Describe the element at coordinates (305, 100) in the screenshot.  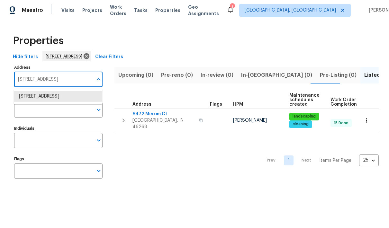
I see `span: Maintenance schedules created` at that location.